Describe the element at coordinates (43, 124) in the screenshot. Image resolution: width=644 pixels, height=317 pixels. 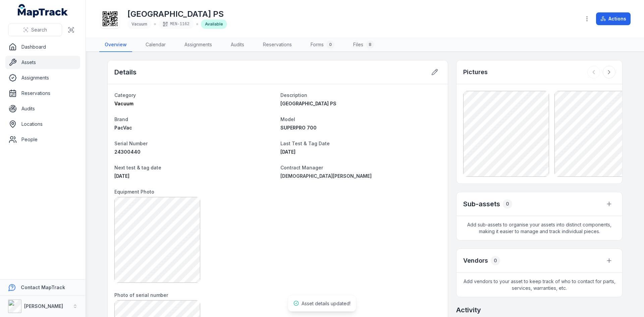
I see `a: Locations` at that location.